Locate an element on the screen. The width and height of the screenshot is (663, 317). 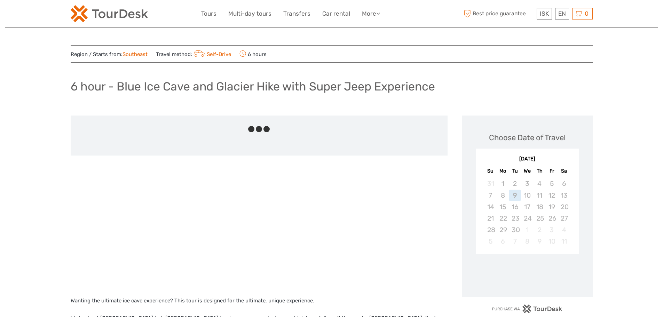
div: month 2025-09 is located at coordinates (528, 212).